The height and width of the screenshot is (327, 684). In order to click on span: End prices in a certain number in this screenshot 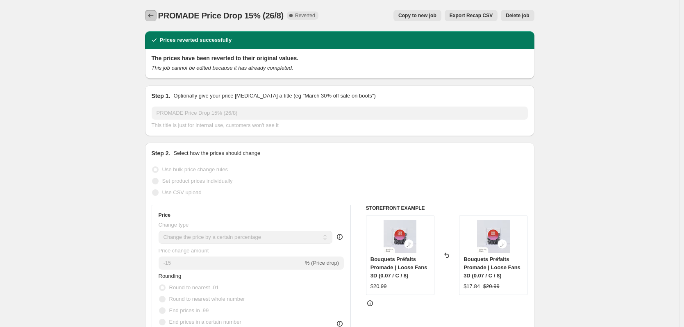, I will do `click(205, 322)`.